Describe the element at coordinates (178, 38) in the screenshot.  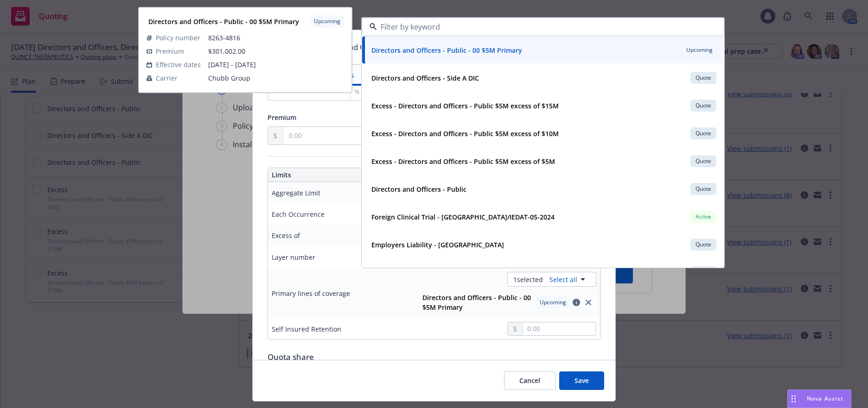
I see `span: Policy number` at that location.